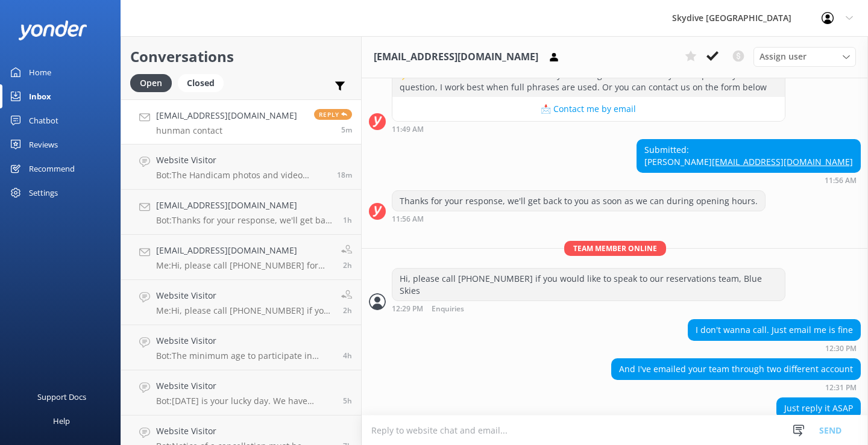 The height and width of the screenshot is (445, 868). I want to click on div: Inbox, so click(40, 96).